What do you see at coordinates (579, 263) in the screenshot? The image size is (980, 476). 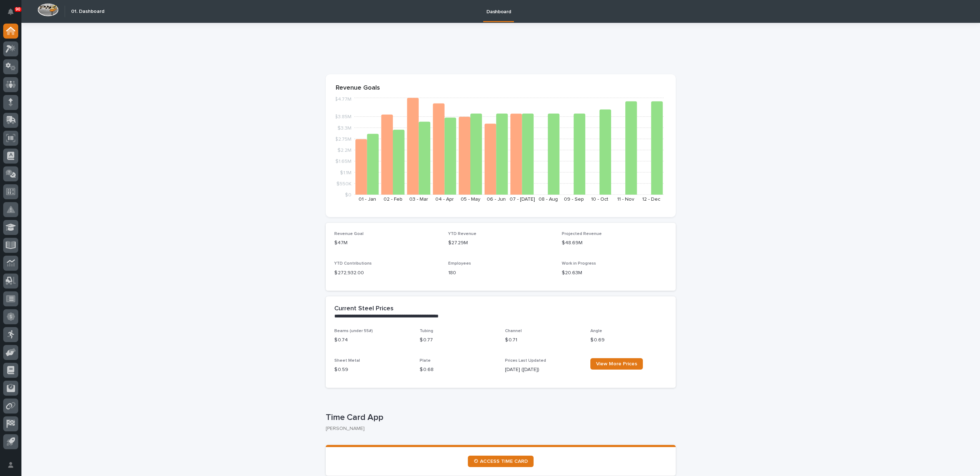 I see `span: Work in Progress` at bounding box center [579, 263].